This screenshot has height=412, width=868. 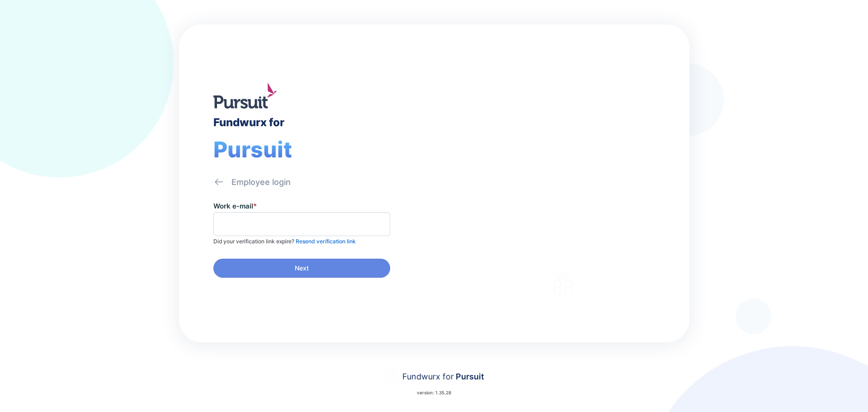 What do you see at coordinates (301, 268) in the screenshot?
I see `button: Next` at bounding box center [301, 268].